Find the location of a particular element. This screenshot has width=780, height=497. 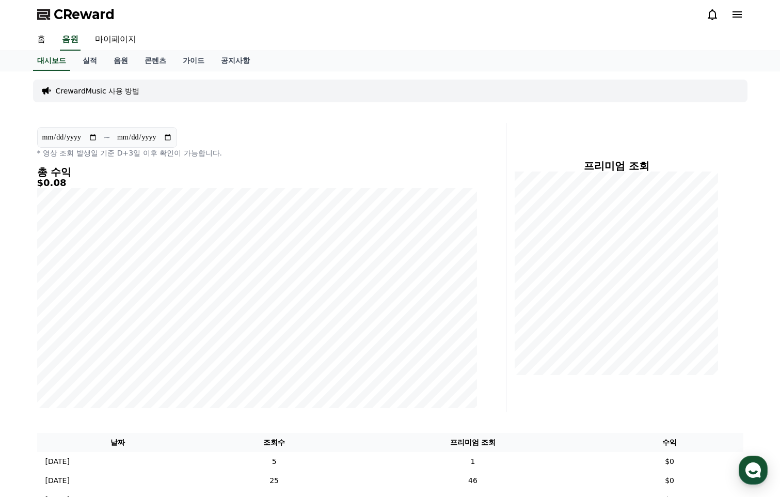

p: CrewardMusic 사용 방법 is located at coordinates (98, 91).